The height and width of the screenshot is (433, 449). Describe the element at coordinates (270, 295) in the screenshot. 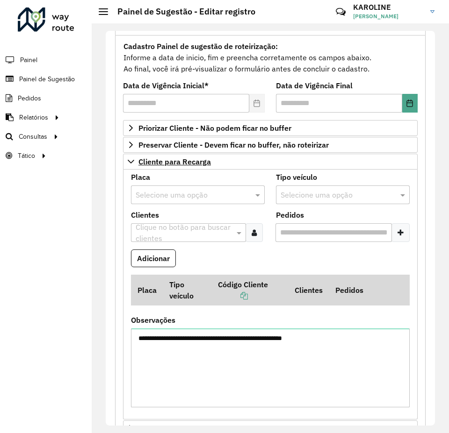

I see `div: Cliente para Recarga` at that location.